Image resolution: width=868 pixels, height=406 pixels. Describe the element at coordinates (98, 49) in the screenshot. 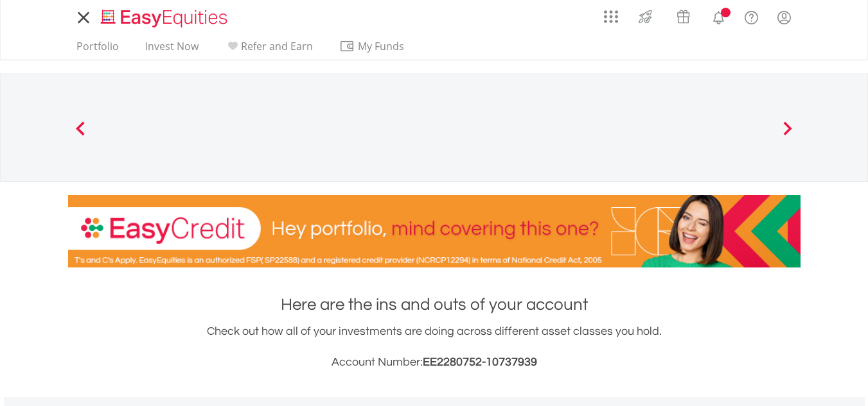

I see `a: Portfolio` at that location.